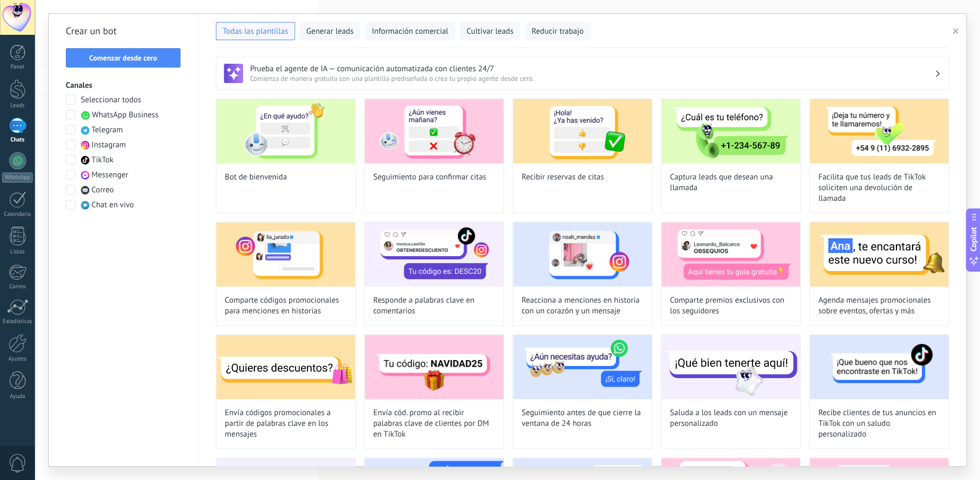 This screenshot has height=480, width=980. What do you see at coordinates (126, 115) in the screenshot?
I see `span: WhatsApp Business` at bounding box center [126, 115].